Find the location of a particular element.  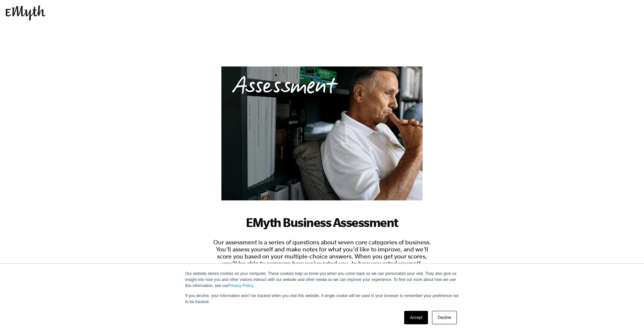

h1: EMyth Business Assessment is located at coordinates (322, 222).